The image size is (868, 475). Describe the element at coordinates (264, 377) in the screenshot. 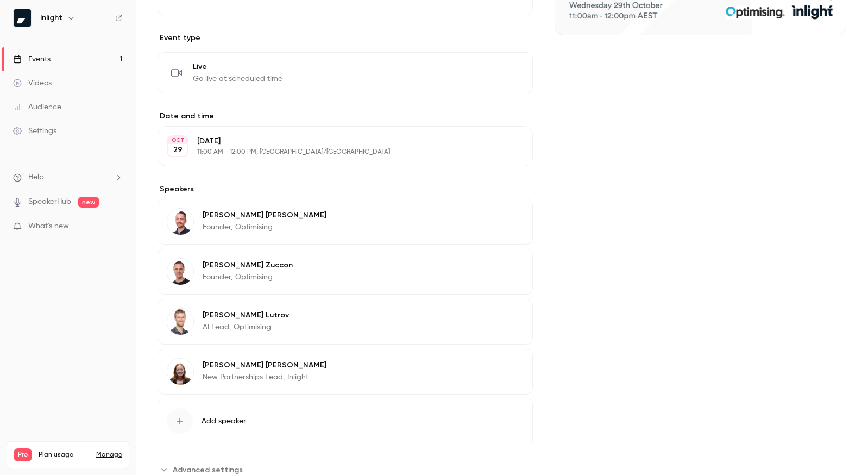

I see `p: New Partnerships Lead, Inlight` at that location.